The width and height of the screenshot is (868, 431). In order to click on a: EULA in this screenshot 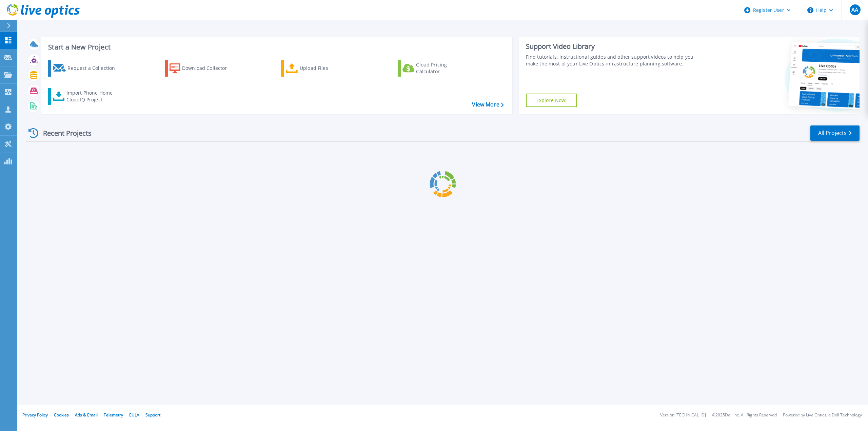, I will do `click(134, 415)`.